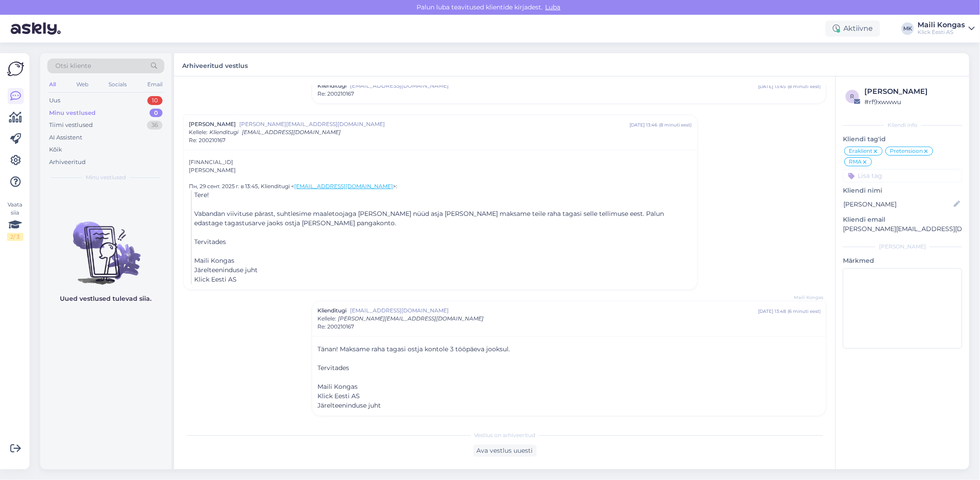  What do you see at coordinates (154, 125) in the screenshot?
I see `div: 36` at bounding box center [154, 125].